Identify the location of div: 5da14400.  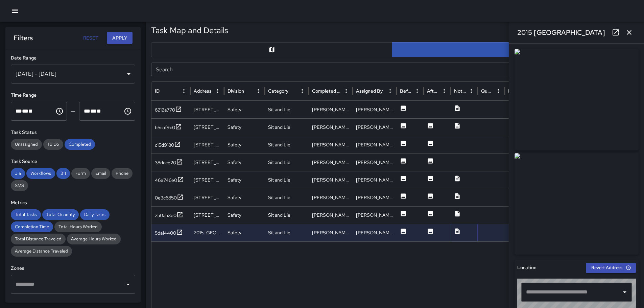
(165, 233).